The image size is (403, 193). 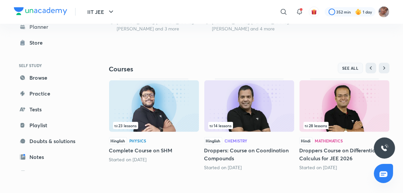 What do you see at coordinates (52, 109) in the screenshot?
I see `a: Tests` at bounding box center [52, 109].